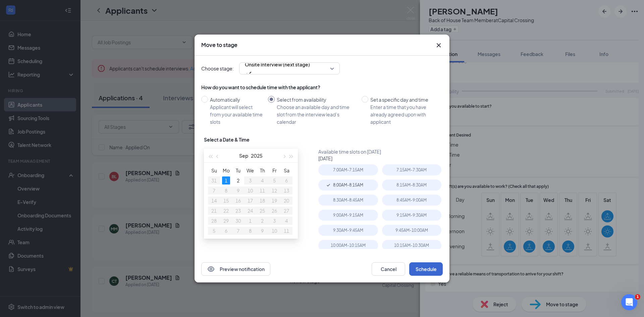  What do you see at coordinates (257, 155) in the screenshot?
I see `button: 2025` at bounding box center [257, 155].